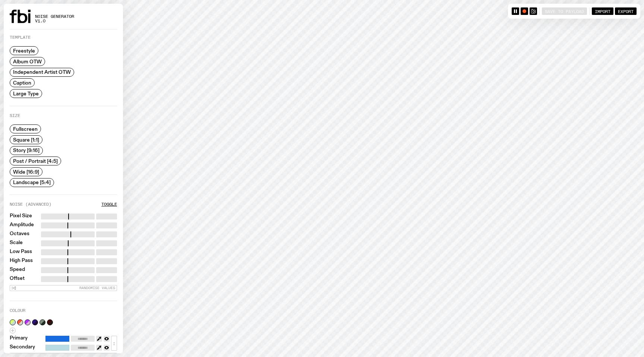  What do you see at coordinates (20, 37) in the screenshot?
I see `label: Template` at bounding box center [20, 37].